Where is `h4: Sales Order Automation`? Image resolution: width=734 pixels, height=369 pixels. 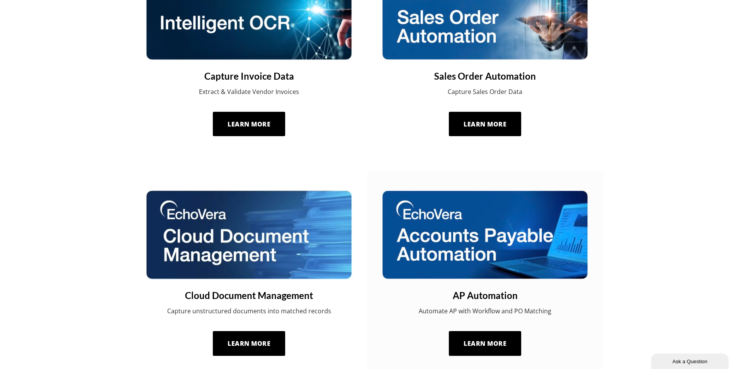
h4: Sales Order Automation is located at coordinates (485, 76).